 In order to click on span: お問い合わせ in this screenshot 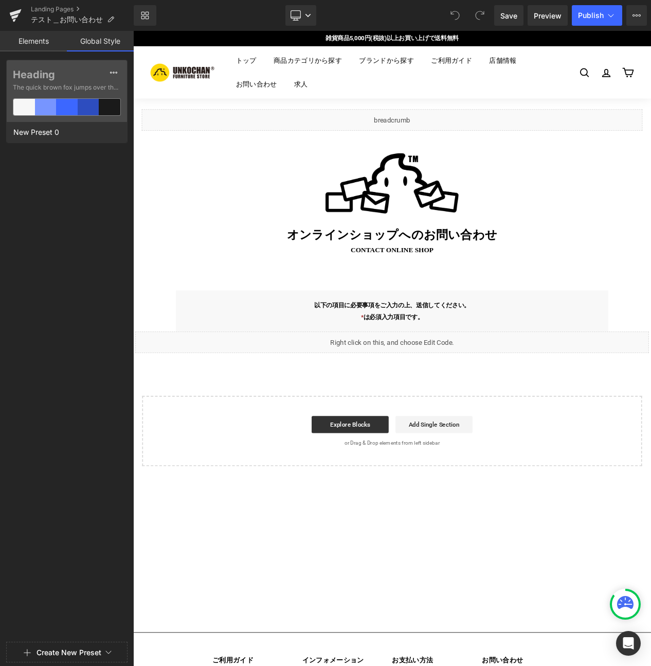, I will do `click(393, 245)`.